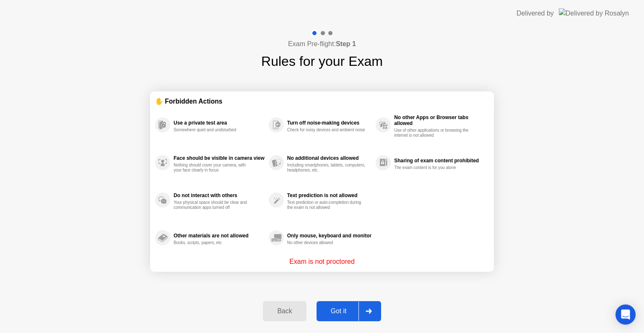 The image size is (644, 333). Describe the element at coordinates (327, 168) in the screenshot. I see `div: Including smartphones, tablets, computers, headphones, etc.` at that location.